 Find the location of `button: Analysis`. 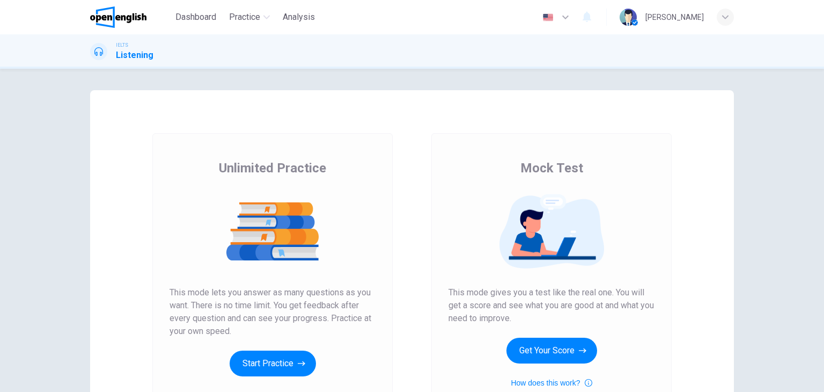

button: Analysis is located at coordinates (299, 17).